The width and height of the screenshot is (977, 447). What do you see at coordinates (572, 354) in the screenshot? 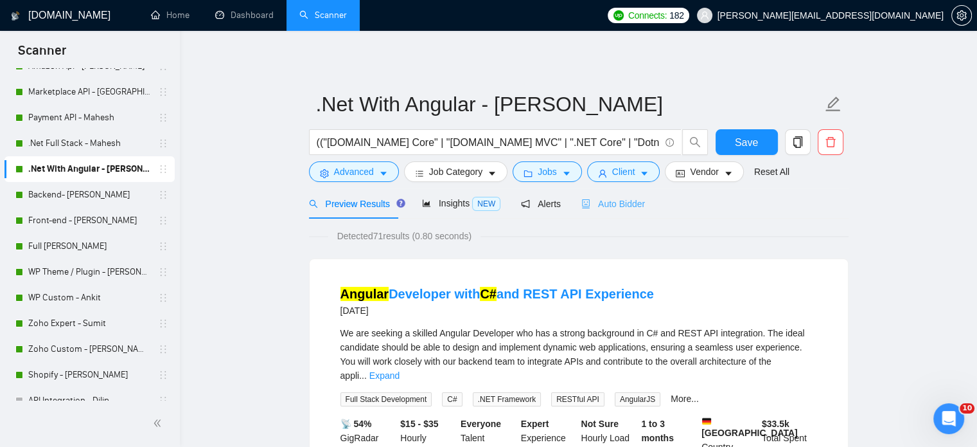
I see `span: We are seeking a skilled Angular Developer who has a strong background in C# and REST API integra...` at bounding box center [572, 354].